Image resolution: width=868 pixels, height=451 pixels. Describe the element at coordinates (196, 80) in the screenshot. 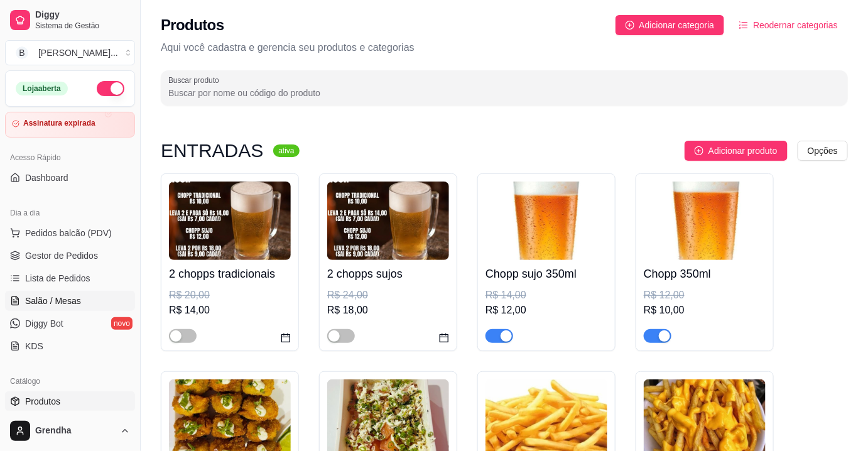

I see `label: Buscar produto` at that location.